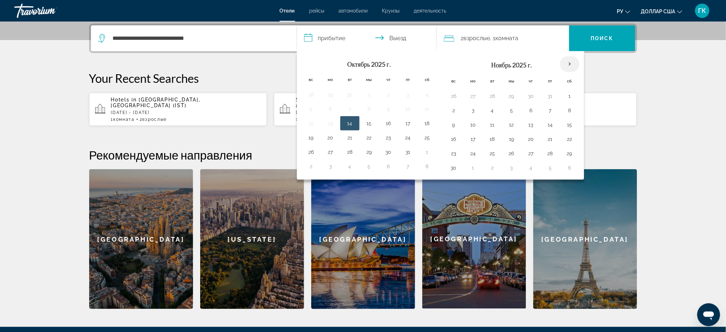 The width and height of the screenshot is (726, 332). I want to click on button: День 21, so click(350, 138).